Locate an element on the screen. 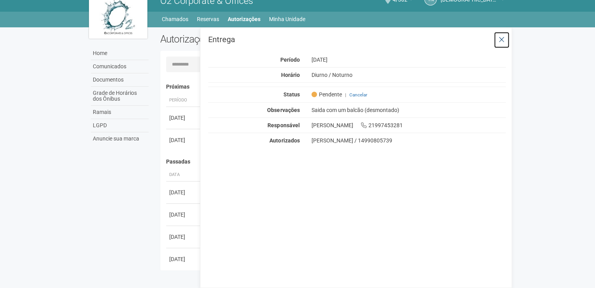 The height and width of the screenshot is (288, 595). a: LGPD is located at coordinates (120, 125).